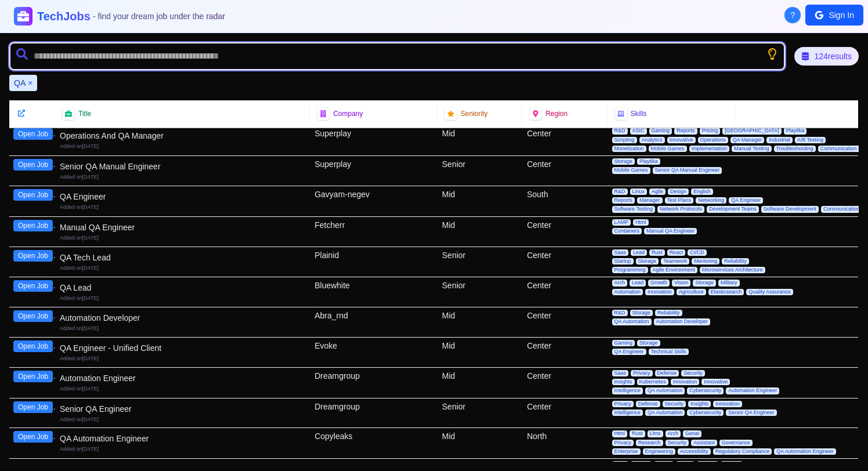  I want to click on div: QA Automation Engineer, so click(182, 438).